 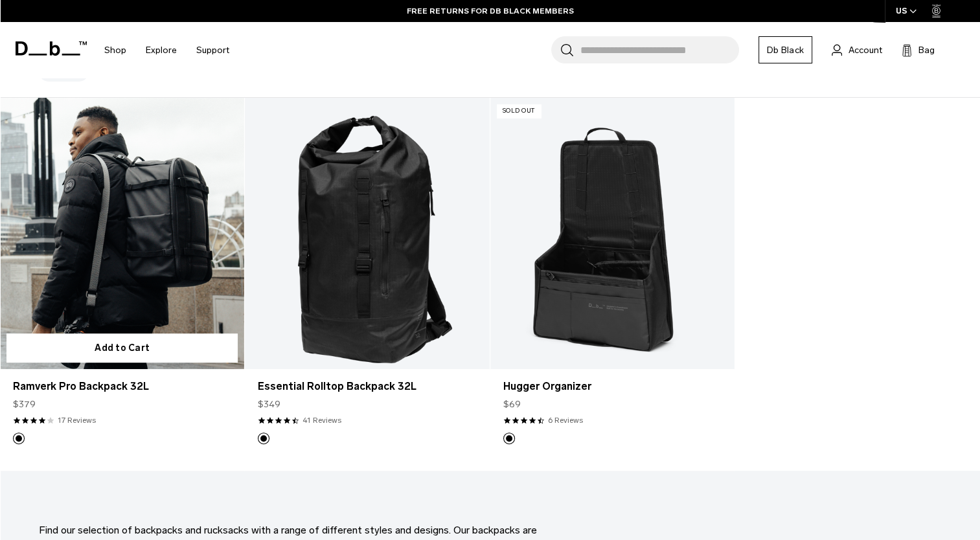 What do you see at coordinates (213, 50) in the screenshot?
I see `a: Support` at bounding box center [213, 50].